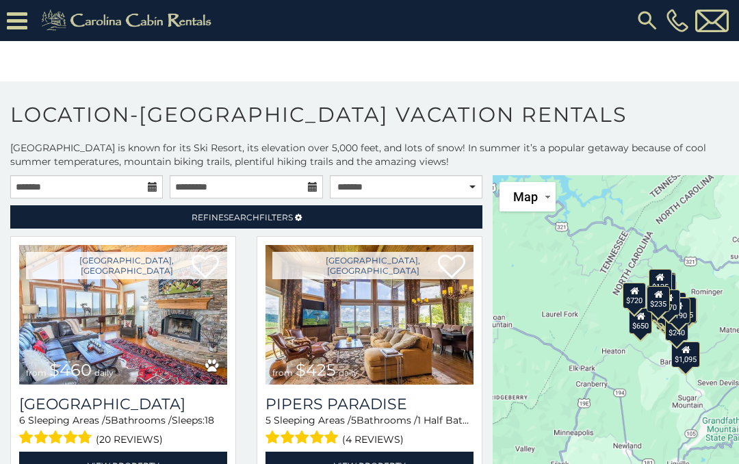 The image size is (739, 464). I want to click on span: $425, so click(315, 369).